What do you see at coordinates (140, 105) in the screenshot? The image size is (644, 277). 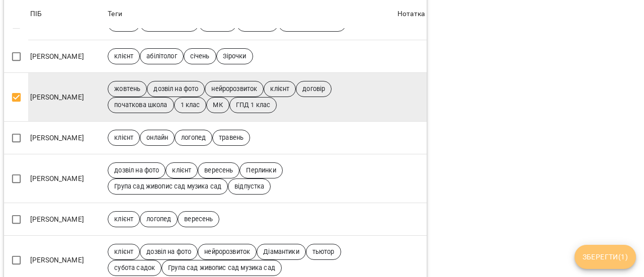 I see `span: початкова школа` at bounding box center [140, 105].